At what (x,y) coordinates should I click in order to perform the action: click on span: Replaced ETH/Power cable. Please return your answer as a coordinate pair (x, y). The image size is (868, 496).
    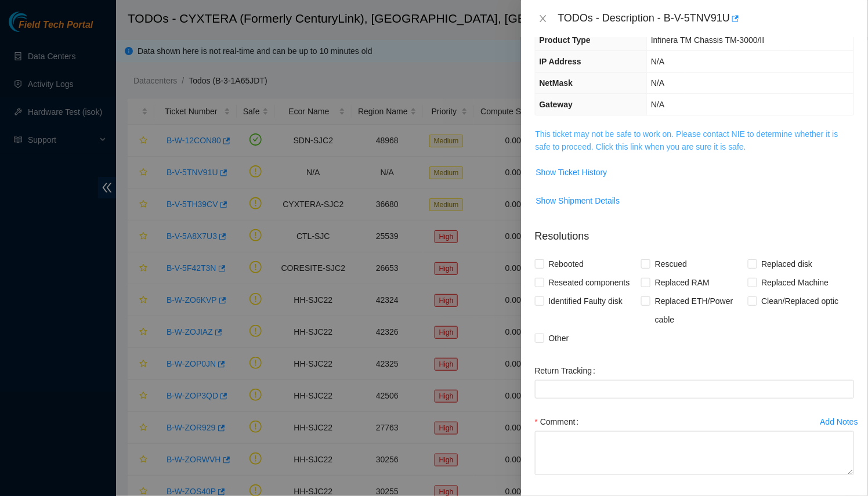
    Looking at the image, I should click on (698, 310).